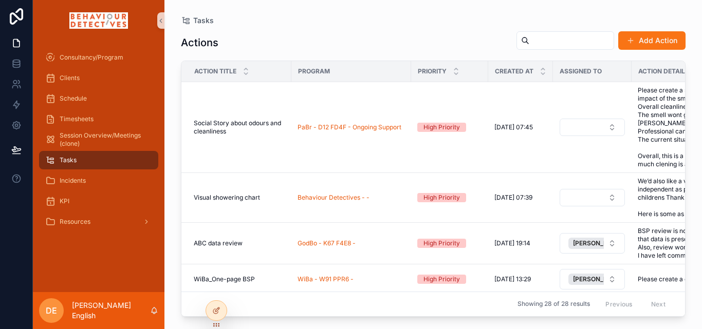  Describe the element at coordinates (432, 71) in the screenshot. I see `span: Priority` at that location.